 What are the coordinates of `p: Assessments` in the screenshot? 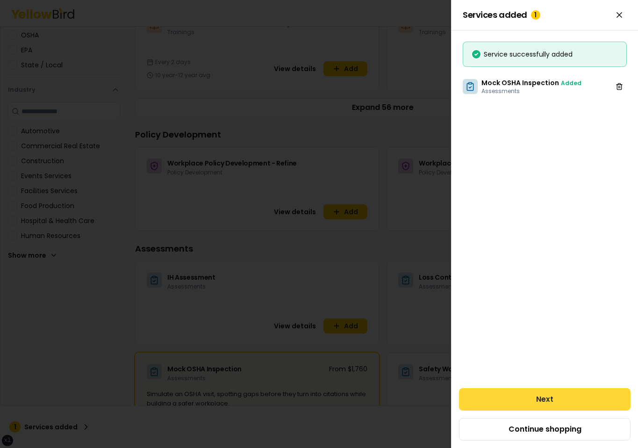 It's located at (532, 91).